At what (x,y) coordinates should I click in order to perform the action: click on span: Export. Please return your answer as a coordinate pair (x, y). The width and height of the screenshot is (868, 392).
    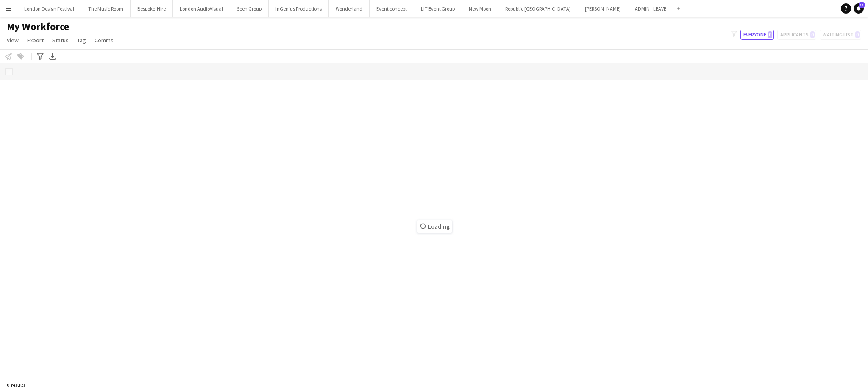
    Looking at the image, I should click on (35, 40).